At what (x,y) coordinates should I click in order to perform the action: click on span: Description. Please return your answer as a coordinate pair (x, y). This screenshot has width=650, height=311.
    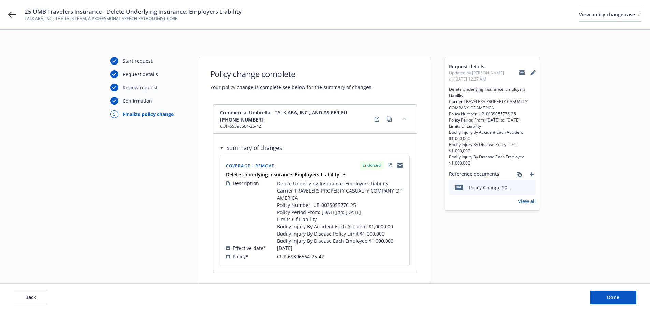
    Looking at the image, I should click on (246, 183).